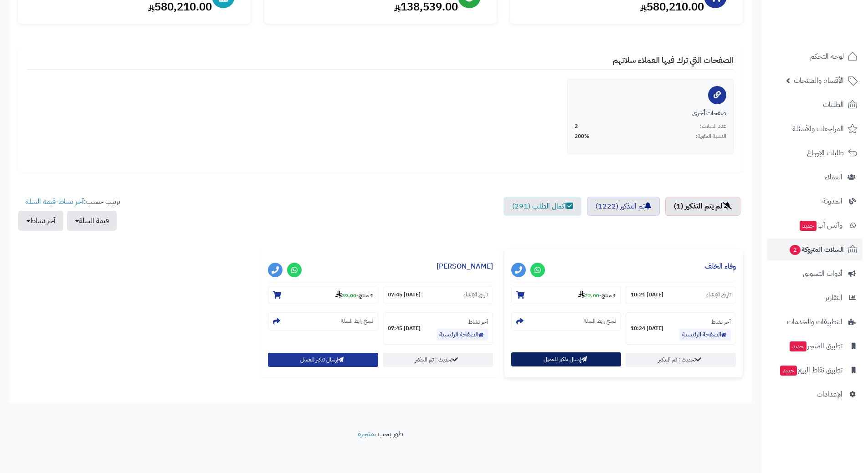 The height and width of the screenshot is (473, 868). What do you see at coordinates (818, 129) in the screenshot?
I see `span: المراجعات والأسئلة` at bounding box center [818, 129].